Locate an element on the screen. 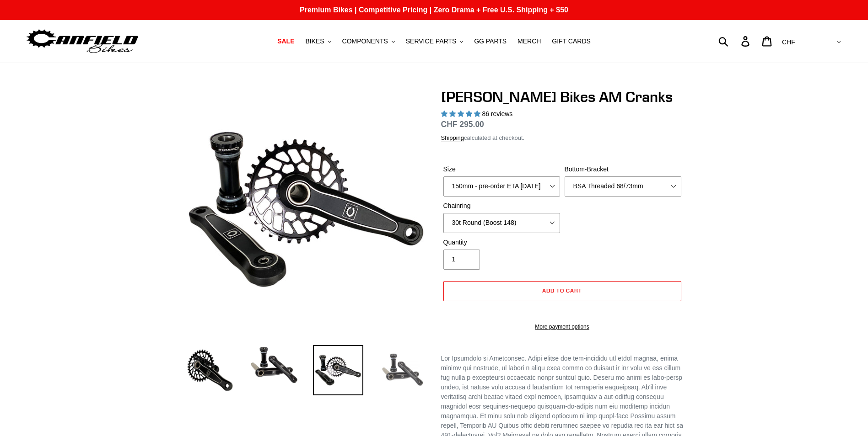  a: Shipping is located at coordinates (452, 138).